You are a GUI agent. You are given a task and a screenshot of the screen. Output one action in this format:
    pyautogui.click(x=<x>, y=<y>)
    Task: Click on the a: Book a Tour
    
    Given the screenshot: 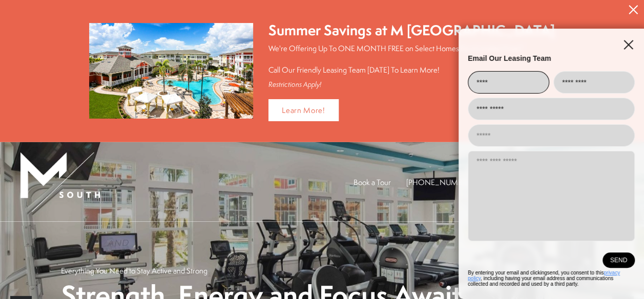 What is the action you would take?
    pyautogui.click(x=372, y=182)
    